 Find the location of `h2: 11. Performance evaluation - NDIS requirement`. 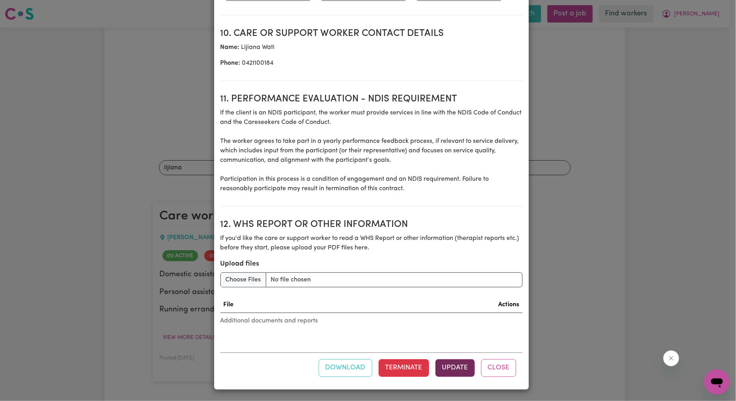

h2: 11. Performance evaluation - NDIS requirement is located at coordinates (371, 99).